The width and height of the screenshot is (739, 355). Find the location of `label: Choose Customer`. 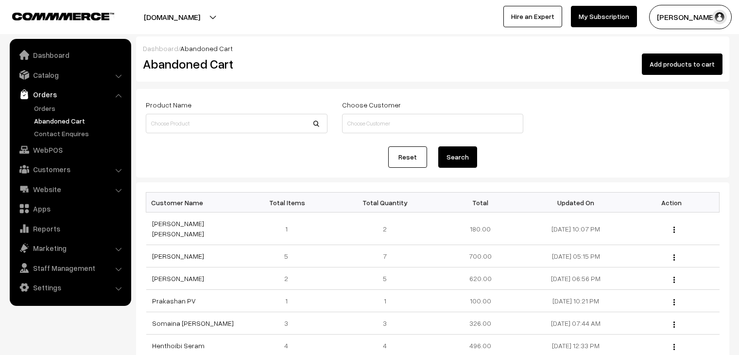

label: Choose Customer is located at coordinates (371, 104).